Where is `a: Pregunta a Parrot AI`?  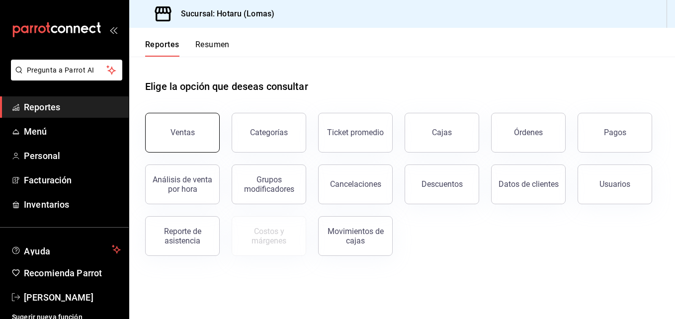 a: Pregunta a Parrot AI is located at coordinates (65, 77).